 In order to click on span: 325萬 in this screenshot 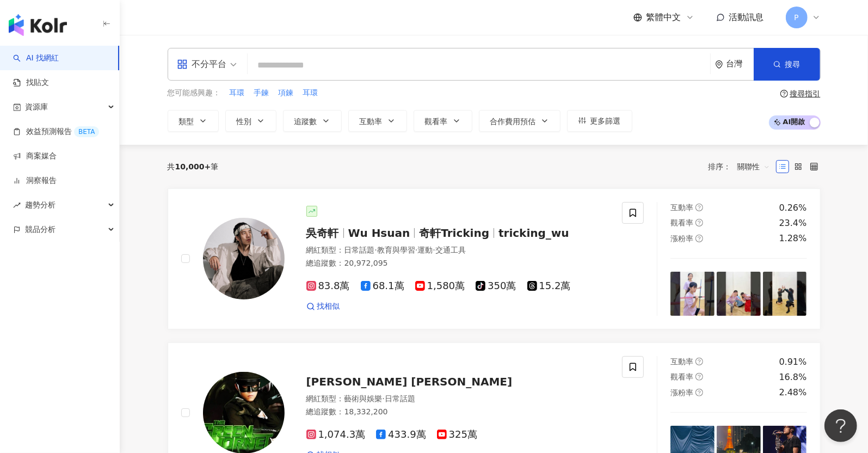, I will do `click(457, 435)`.